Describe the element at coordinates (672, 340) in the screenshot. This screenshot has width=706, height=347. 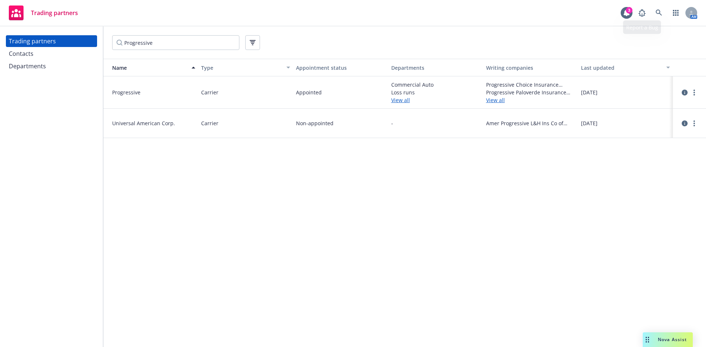
I see `span: Nova Assist` at that location.